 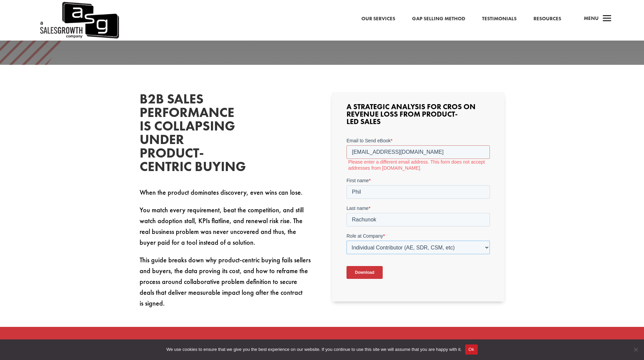 I want to click on h3: A Strategic Analysis for CROs on Revenue Loss from Product-Led Sales, so click(x=418, y=116).